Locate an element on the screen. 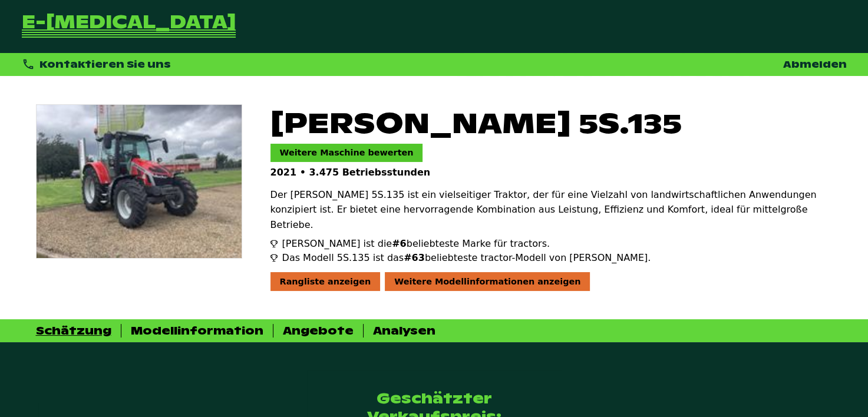 This screenshot has width=868, height=417. div: Angebote is located at coordinates (318, 330).